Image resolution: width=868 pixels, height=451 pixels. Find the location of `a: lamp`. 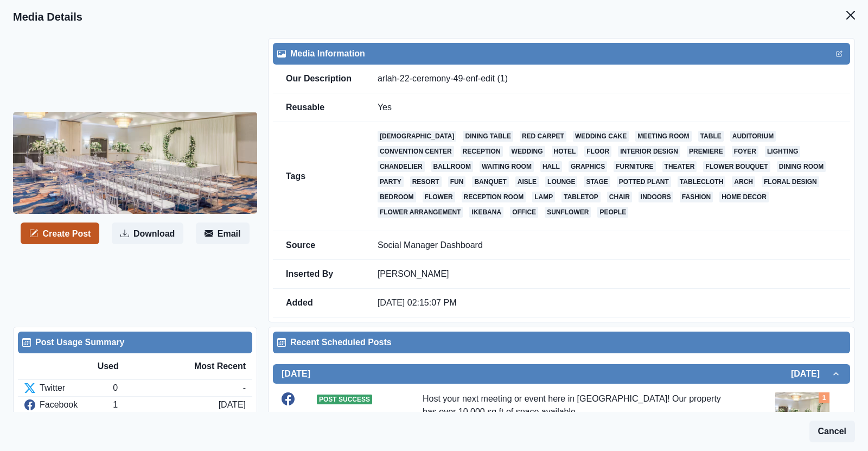

a: lamp is located at coordinates (544, 197).